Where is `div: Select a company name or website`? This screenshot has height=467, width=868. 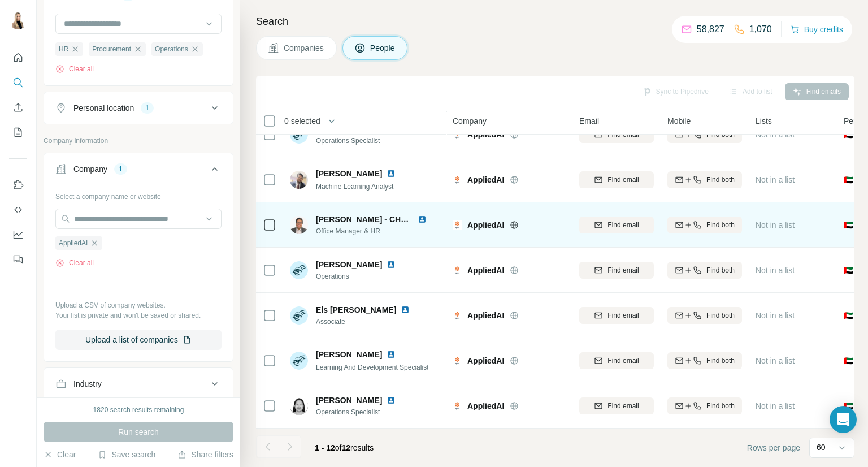
div: Select a company name or website is located at coordinates (138, 195).